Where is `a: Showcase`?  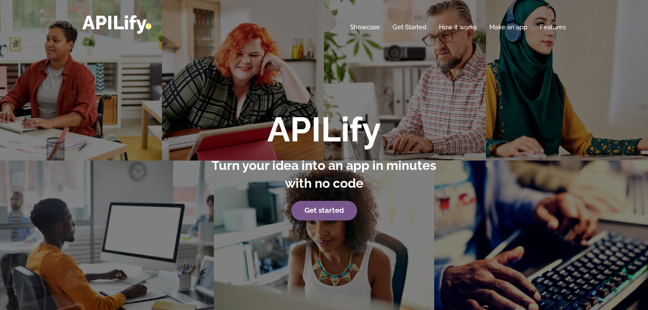 a: Showcase is located at coordinates (365, 27).